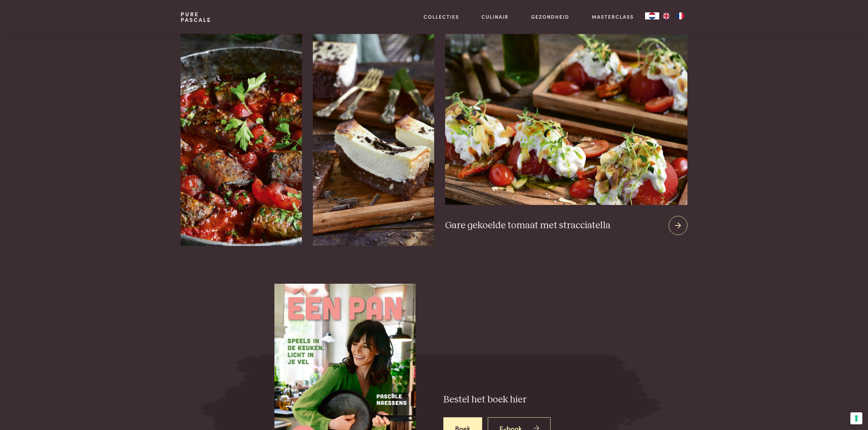  What do you see at coordinates (566, 119) in the screenshot?
I see `img: Gare gekoelde tomaat met stracciatella` at bounding box center [566, 119].